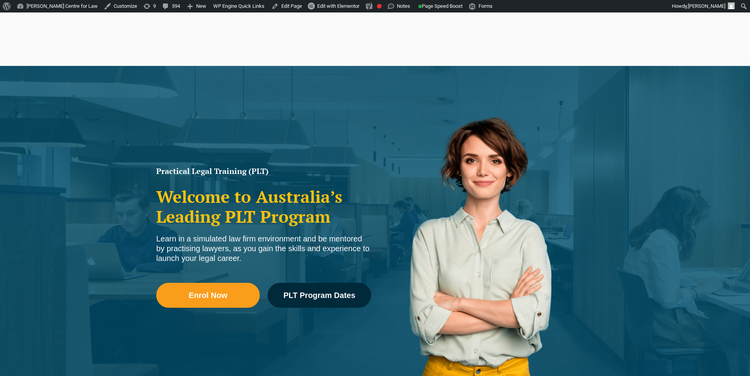  Describe the element at coordinates (379, 6) in the screenshot. I see `div: Focus keyphrase not set` at that location.